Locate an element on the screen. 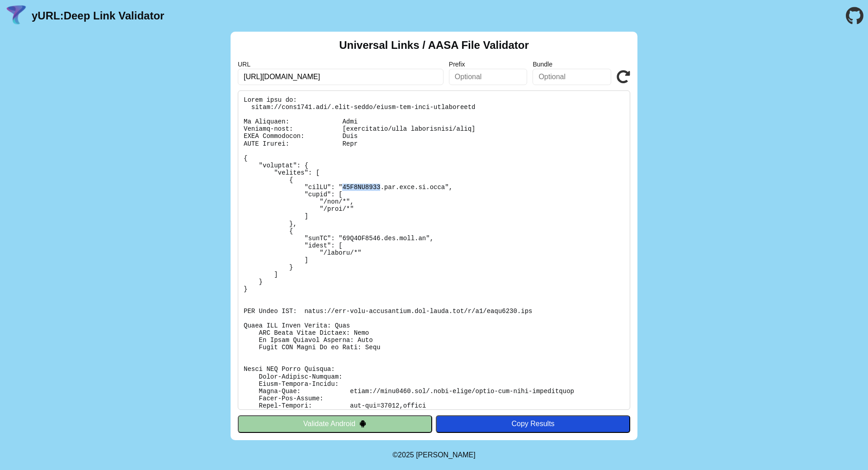 This screenshot has width=868, height=470. img: droidIcon.svg is located at coordinates (362, 423).